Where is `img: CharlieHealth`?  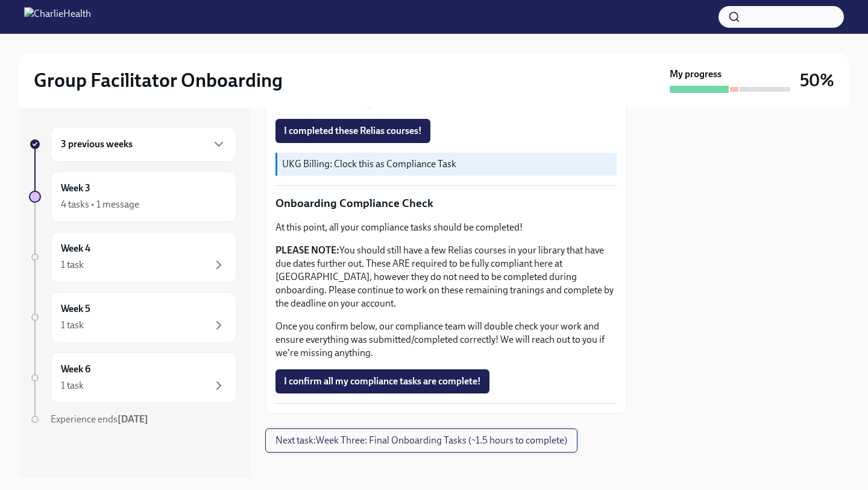
img: CharlieHealth is located at coordinates (57, 17).